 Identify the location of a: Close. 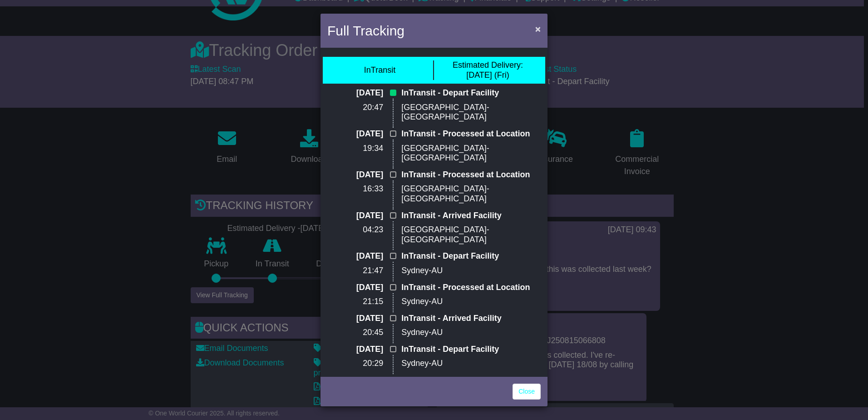
(527, 391).